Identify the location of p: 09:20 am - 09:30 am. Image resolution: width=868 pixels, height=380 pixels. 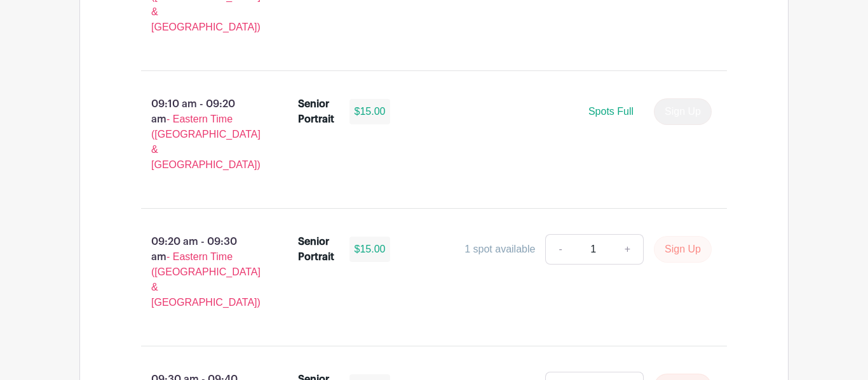
(199, 272).